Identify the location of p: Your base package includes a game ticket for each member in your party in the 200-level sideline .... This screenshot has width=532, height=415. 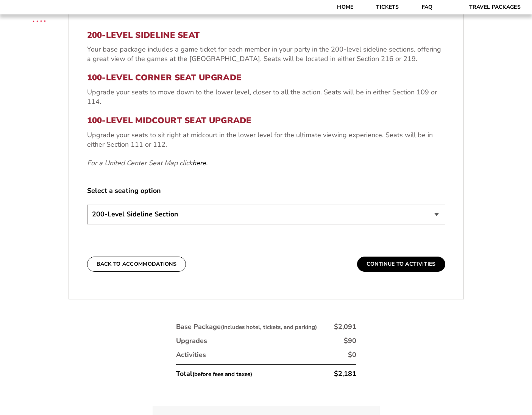
(266, 54).